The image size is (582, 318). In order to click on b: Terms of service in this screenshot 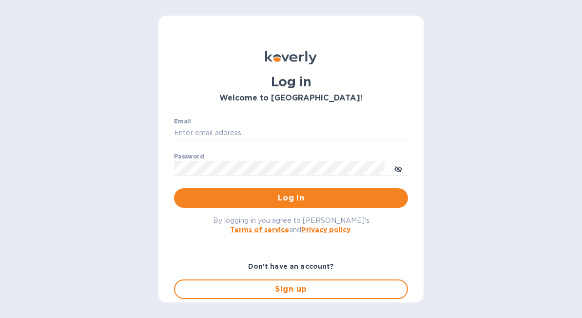, I will do `click(259, 229)`.